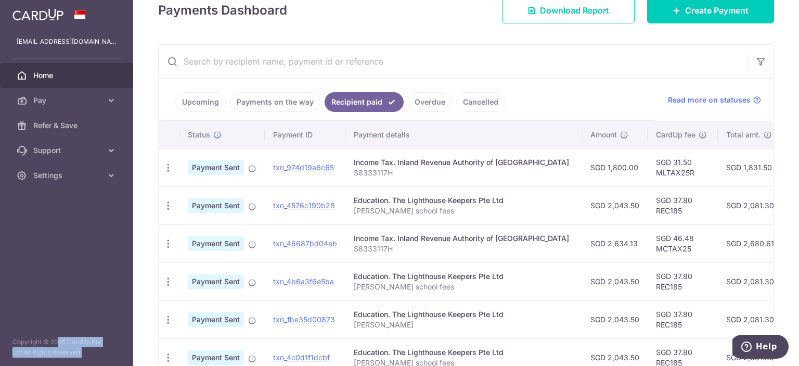 Image resolution: width=799 pixels, height=366 pixels. I want to click on a: txn_4c0d1f1dcbf, so click(301, 357).